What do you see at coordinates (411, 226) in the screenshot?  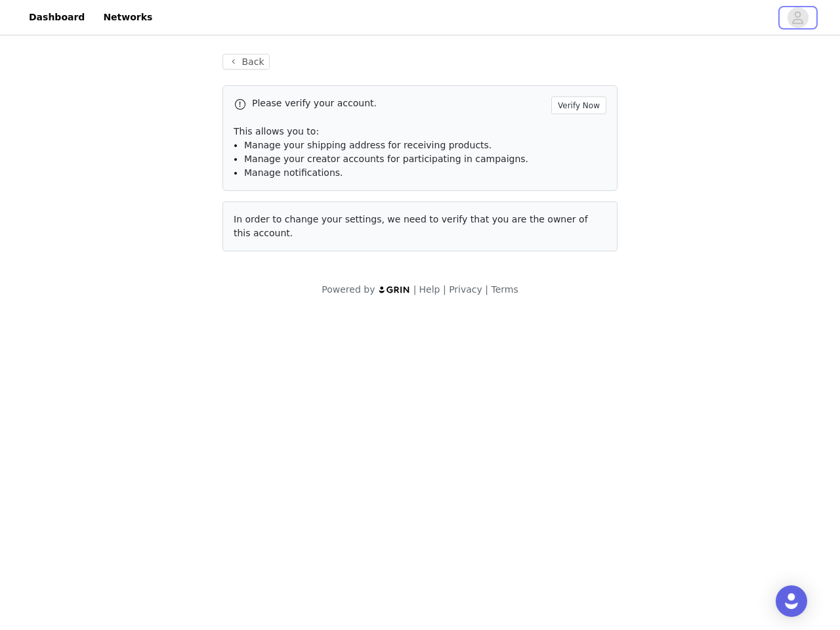 I see `span: In order to change your settings, we need to verify that you are the owner of this account.` at bounding box center [411, 226].